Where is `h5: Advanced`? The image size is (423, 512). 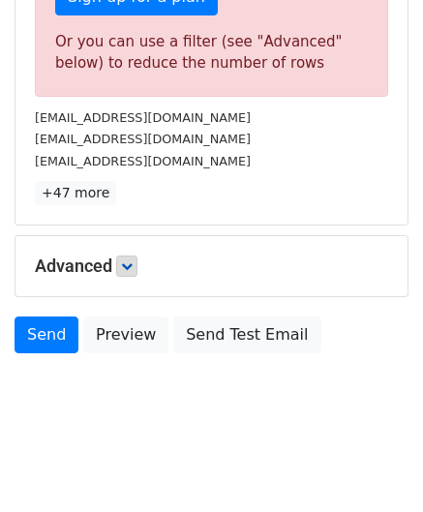 h5: Advanced is located at coordinates (211, 266).